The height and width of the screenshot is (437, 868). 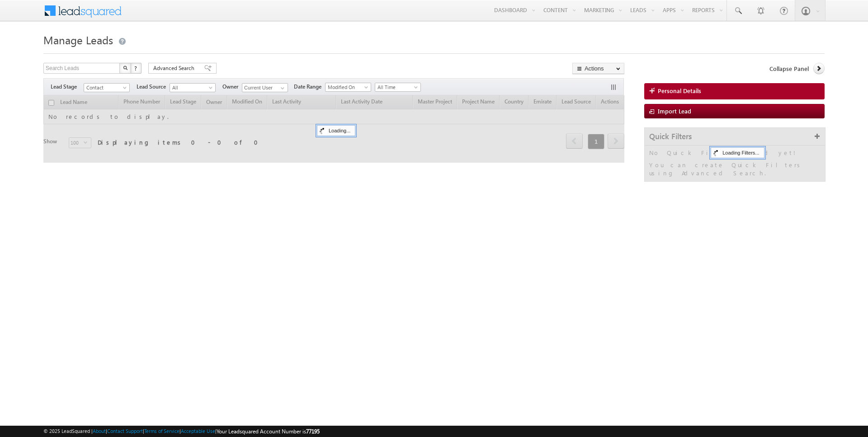 I want to click on span: 77195, so click(x=313, y=432).